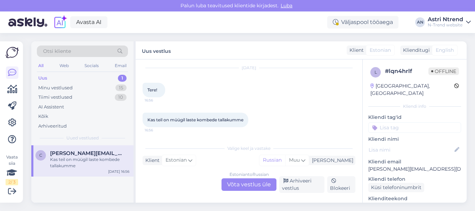 This screenshot has width=475, height=211. What do you see at coordinates (445, 50) in the screenshot?
I see `span: English` at bounding box center [445, 50].